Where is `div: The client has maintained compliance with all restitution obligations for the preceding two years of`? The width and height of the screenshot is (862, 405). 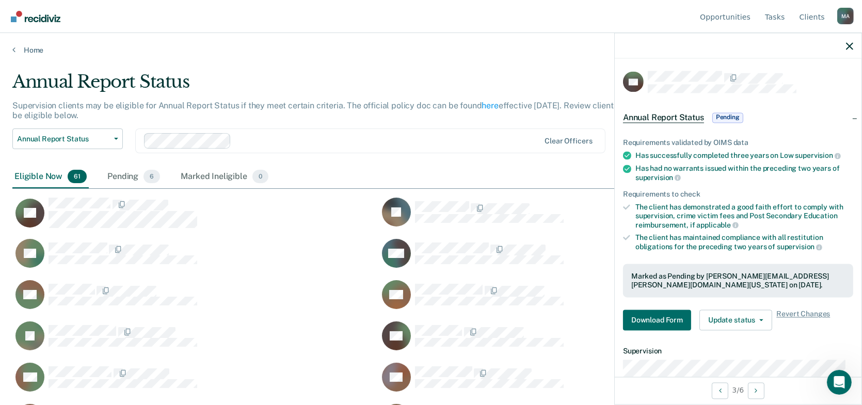 div: The client has maintained compliance with all restitution obligations for the preceding two years of is located at coordinates (744, 243).